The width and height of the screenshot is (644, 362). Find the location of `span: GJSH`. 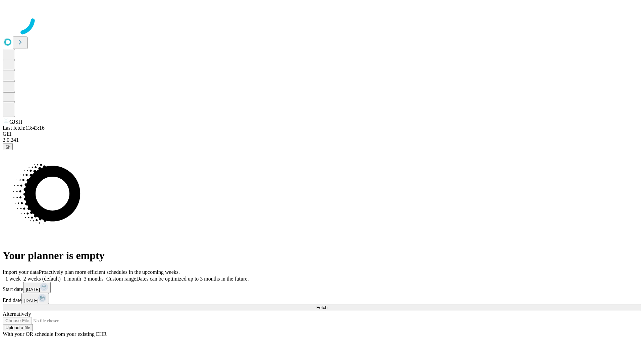

span: GJSH is located at coordinates (16, 121).